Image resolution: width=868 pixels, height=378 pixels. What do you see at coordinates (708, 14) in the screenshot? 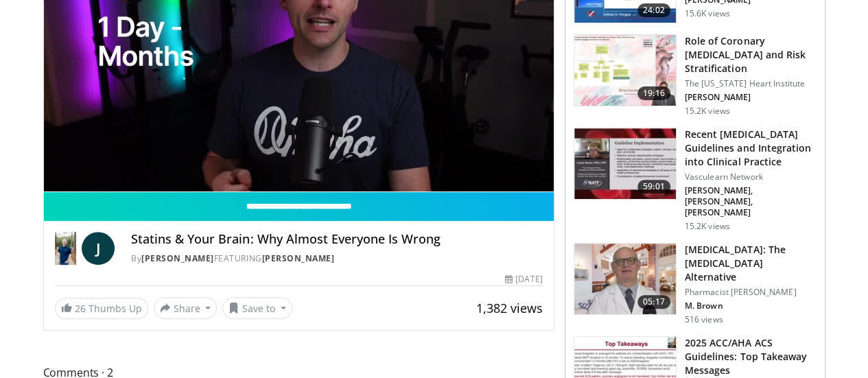
I see `p: 15.6K views` at bounding box center [708, 14].